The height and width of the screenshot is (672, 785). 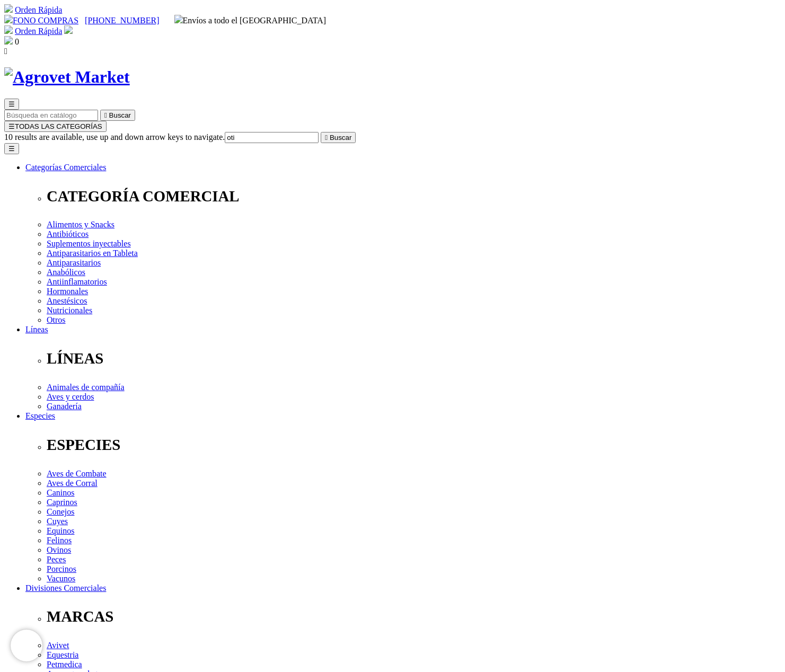 I want to click on span: Nutricionales, so click(x=69, y=311).